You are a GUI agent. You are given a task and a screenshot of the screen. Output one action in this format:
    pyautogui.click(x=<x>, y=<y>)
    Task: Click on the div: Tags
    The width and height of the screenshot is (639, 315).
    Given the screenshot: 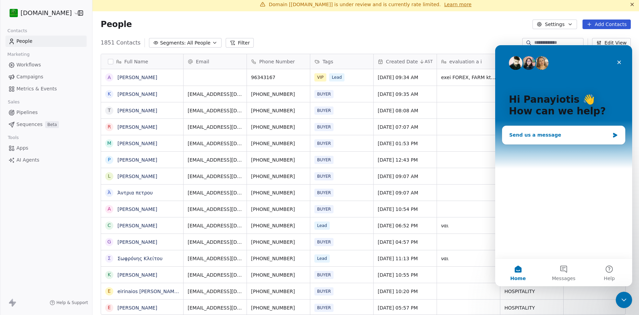 What is the action you would take?
    pyautogui.click(x=342, y=61)
    